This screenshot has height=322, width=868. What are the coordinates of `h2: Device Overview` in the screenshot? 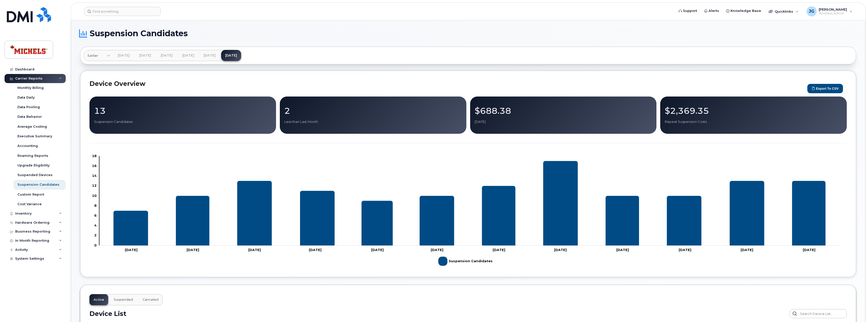 It's located at (447, 84).